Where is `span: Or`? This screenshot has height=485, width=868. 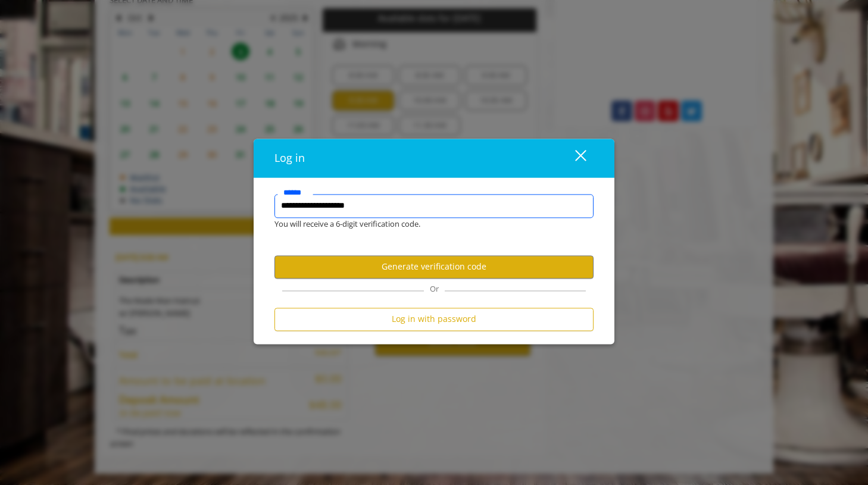 span: Or is located at coordinates (434, 289).